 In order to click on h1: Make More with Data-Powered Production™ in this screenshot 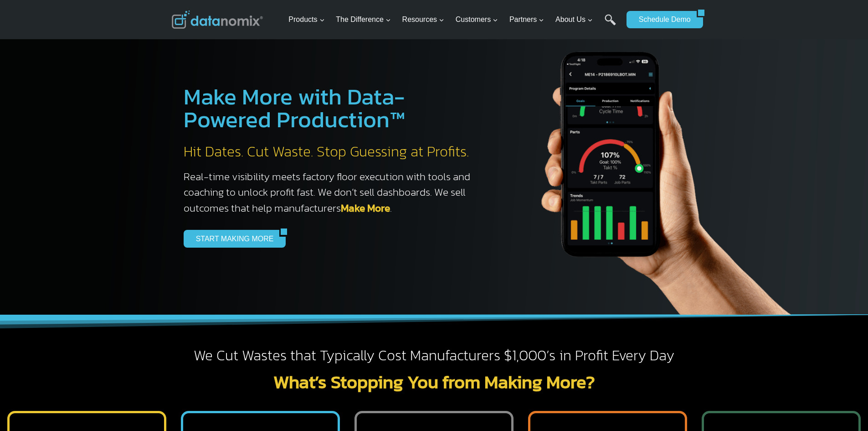, I will do `click(332, 108)`.